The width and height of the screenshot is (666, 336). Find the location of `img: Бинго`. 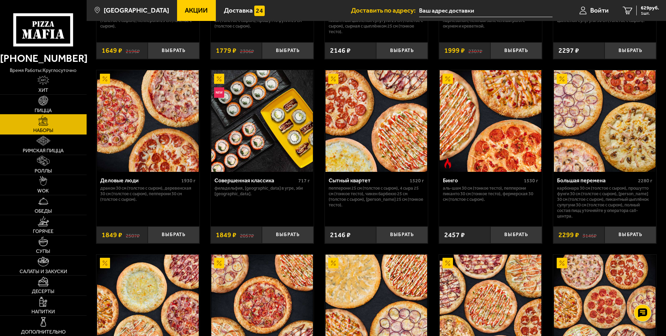

img: Бинго is located at coordinates (490, 121).